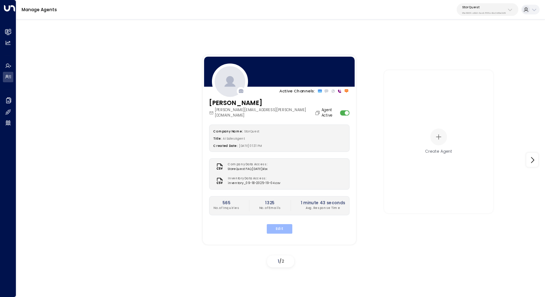  Describe the element at coordinates (226, 208) in the screenshot. I see `p: No. of Inquiries` at that location.